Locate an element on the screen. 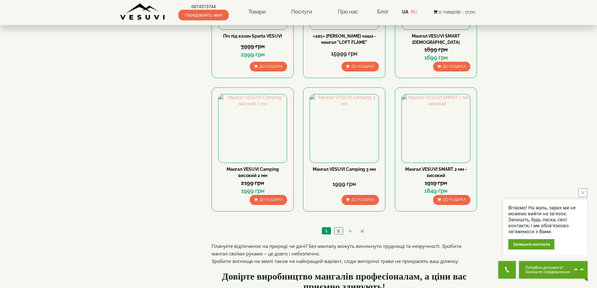 This screenshot has height=288, width=597. button: Get Call button is located at coordinates (507, 270).